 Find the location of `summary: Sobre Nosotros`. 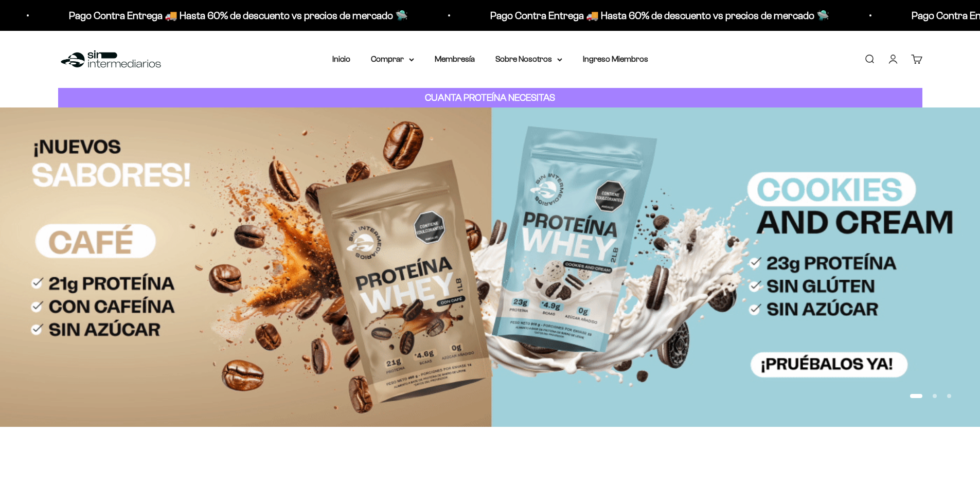

summary: Sobre Nosotros is located at coordinates (529, 59).